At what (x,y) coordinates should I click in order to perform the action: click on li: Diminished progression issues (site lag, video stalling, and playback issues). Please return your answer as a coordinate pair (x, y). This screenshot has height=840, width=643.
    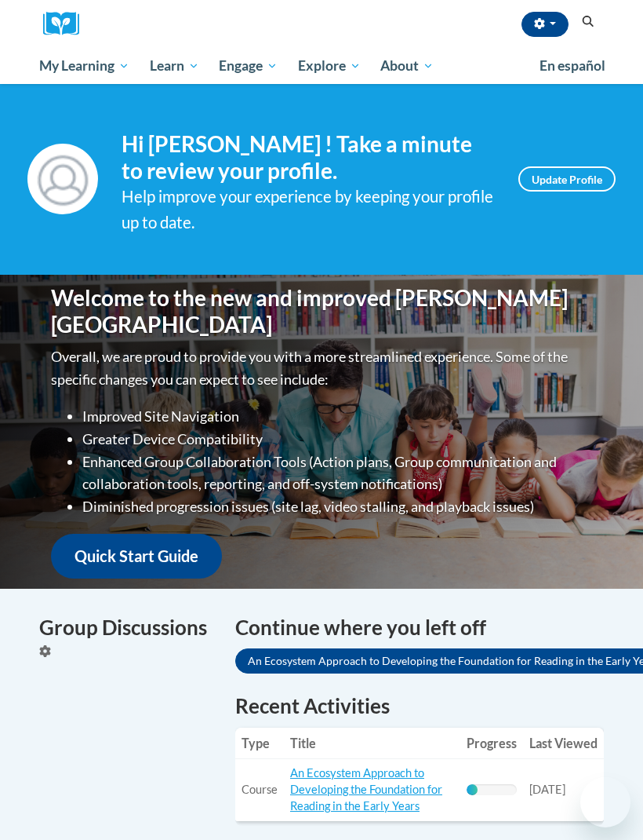
    Looking at the image, I should click on (338, 507).